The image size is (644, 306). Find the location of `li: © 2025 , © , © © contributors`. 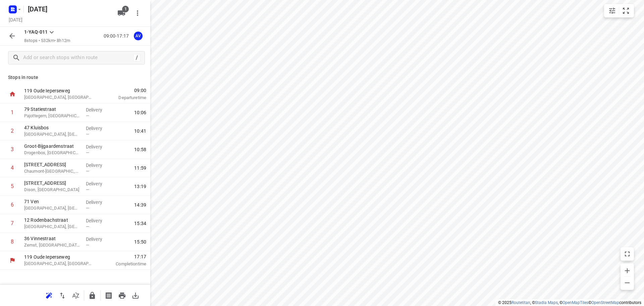

li: © 2025 , © , © © contributors is located at coordinates (570, 303).